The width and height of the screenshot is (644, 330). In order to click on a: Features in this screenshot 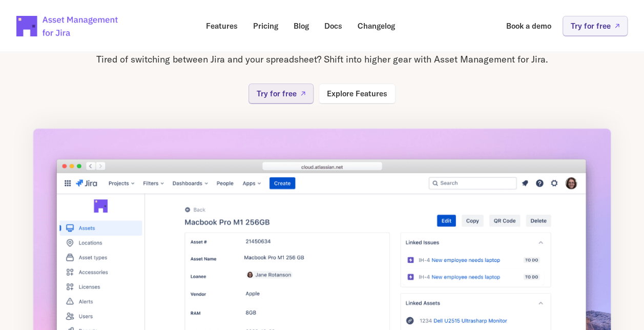, I will do `click(222, 25)`.